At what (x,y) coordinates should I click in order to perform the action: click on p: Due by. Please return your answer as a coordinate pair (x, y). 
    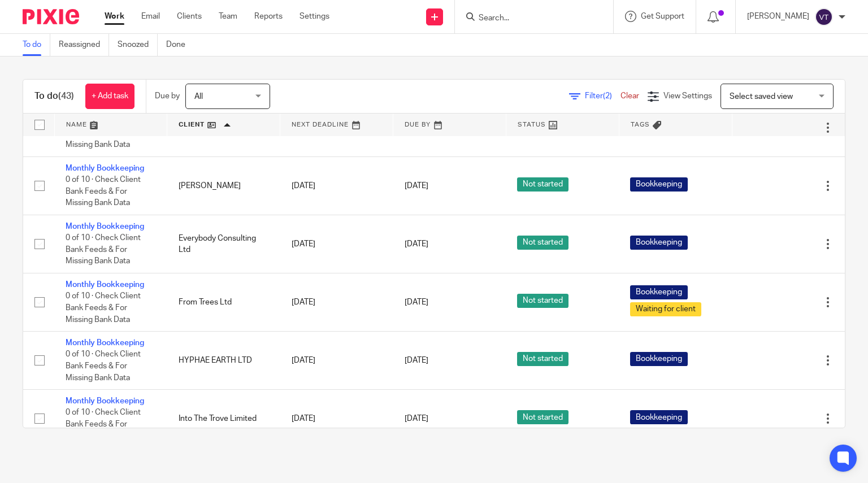
    Looking at the image, I should click on (167, 96).